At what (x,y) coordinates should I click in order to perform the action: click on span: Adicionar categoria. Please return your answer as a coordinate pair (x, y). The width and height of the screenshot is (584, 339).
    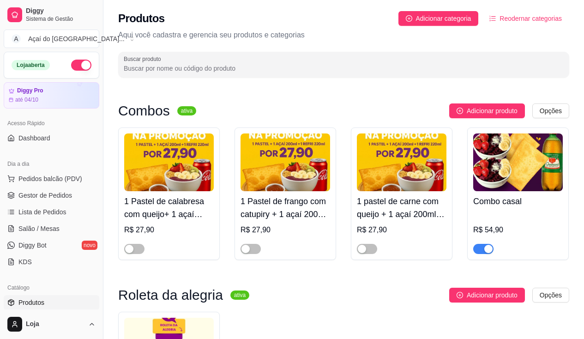
    Looking at the image, I should click on (444, 18).